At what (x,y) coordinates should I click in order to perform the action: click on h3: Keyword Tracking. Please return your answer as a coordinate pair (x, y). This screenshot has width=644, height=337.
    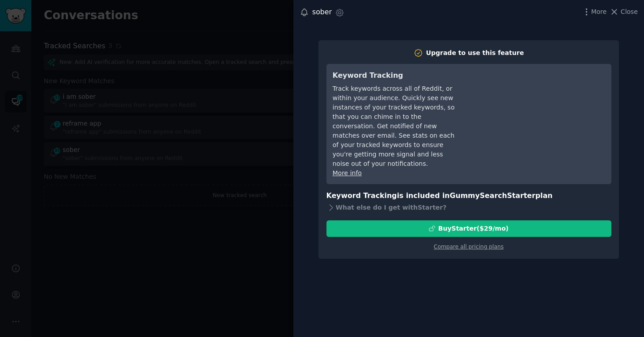
    Looking at the image, I should click on (395, 75).